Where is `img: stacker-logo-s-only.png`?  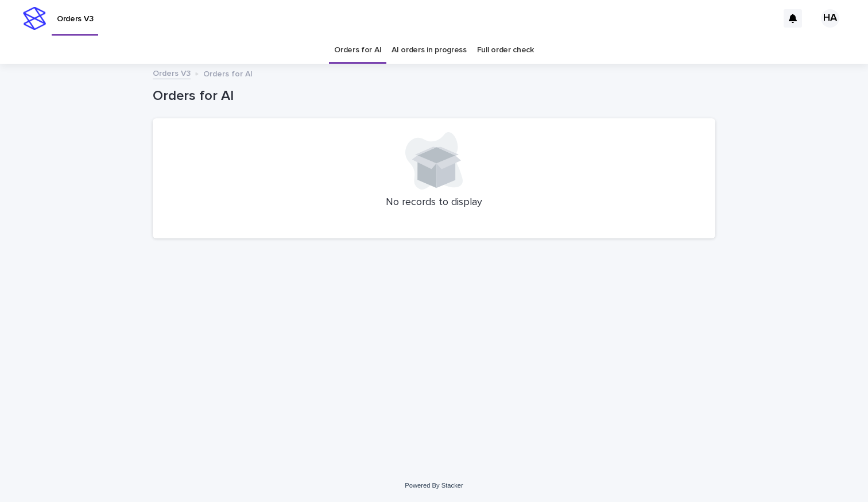 img: stacker-logo-s-only.png is located at coordinates (35, 19).